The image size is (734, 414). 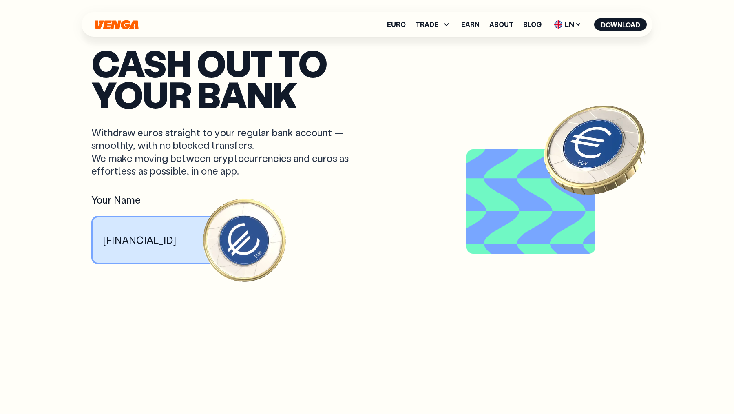 What do you see at coordinates (220, 151) in the screenshot?
I see `p: Withdraw euros straight to your regular bank account — smoothly, with no blocked transfers. We ma...` at bounding box center [220, 151].